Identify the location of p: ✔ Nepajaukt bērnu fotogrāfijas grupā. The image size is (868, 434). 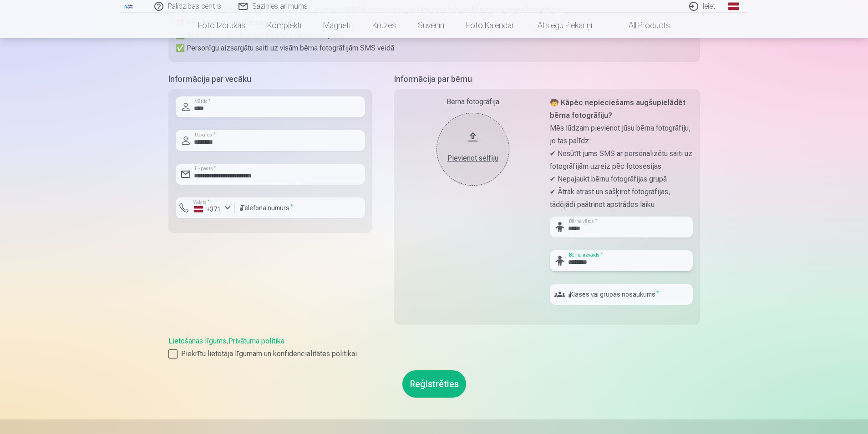
(622, 179).